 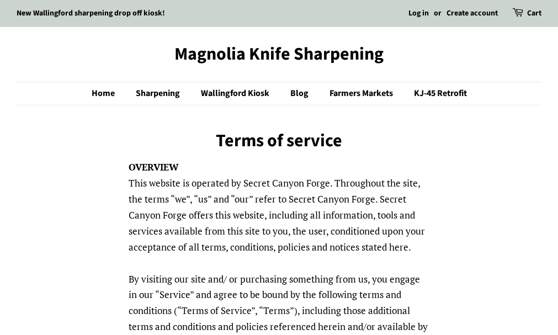 What do you see at coordinates (437, 14) in the screenshot?
I see `li: or` at bounding box center [437, 14].